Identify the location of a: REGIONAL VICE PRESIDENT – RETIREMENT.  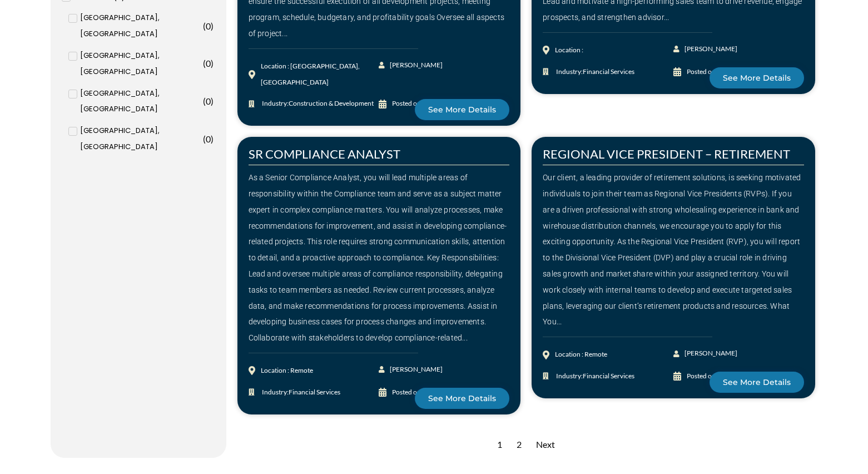
(666, 154).